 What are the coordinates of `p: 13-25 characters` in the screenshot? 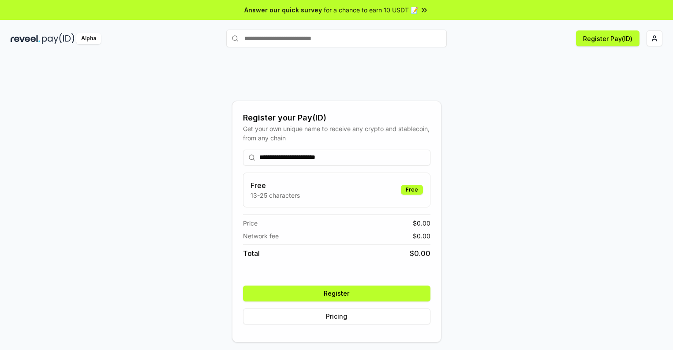 It's located at (275, 195).